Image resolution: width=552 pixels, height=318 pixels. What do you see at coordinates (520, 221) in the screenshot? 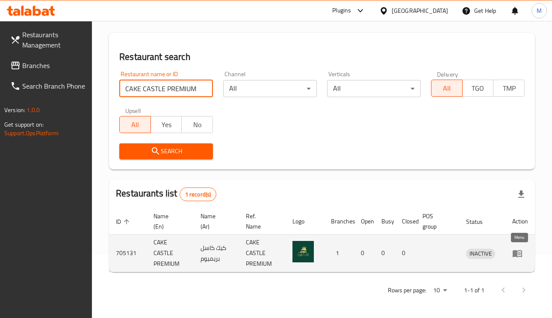
I see `th: Action` at bounding box center [520, 221].